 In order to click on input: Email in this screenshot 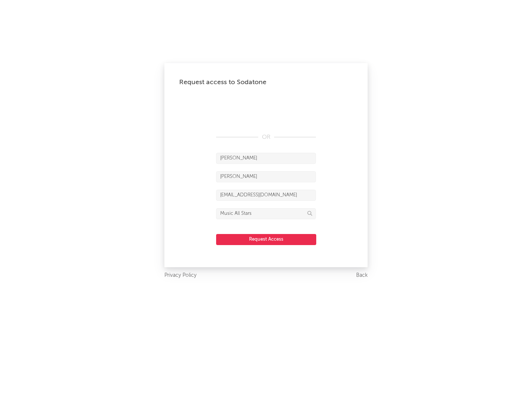, I will do `click(266, 195)`.